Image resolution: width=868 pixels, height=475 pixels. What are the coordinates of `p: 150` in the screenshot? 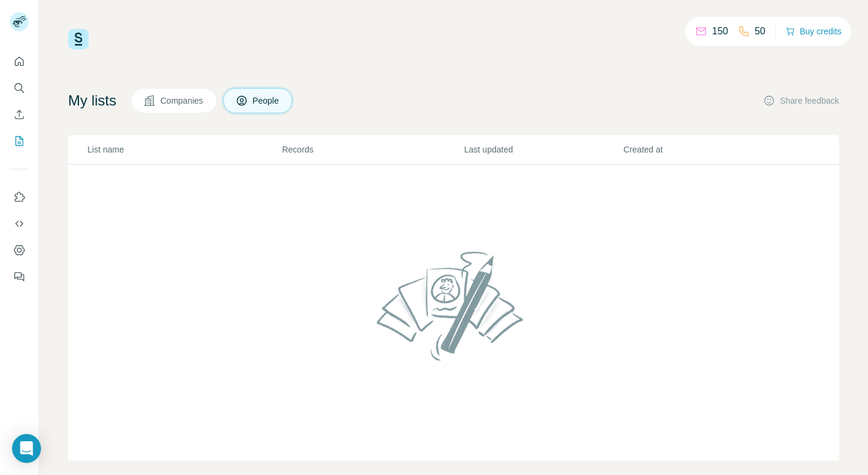 It's located at (719, 31).